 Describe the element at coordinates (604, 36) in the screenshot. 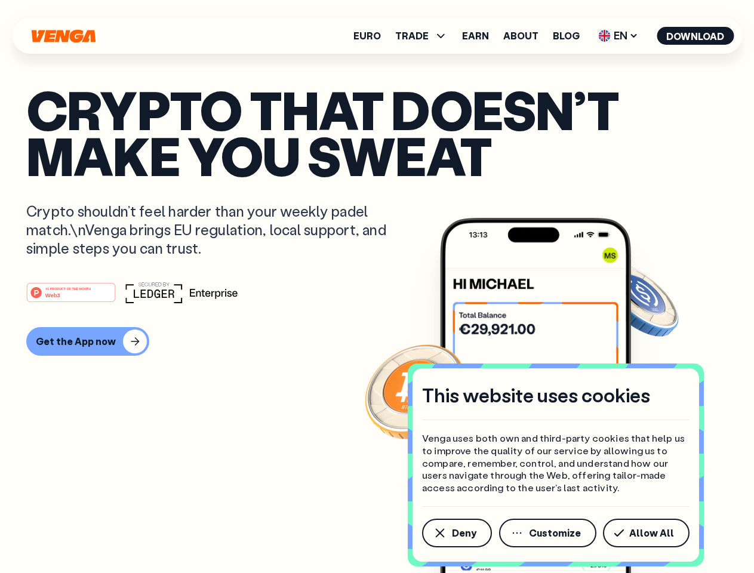

I see `img: flag-uk` at that location.